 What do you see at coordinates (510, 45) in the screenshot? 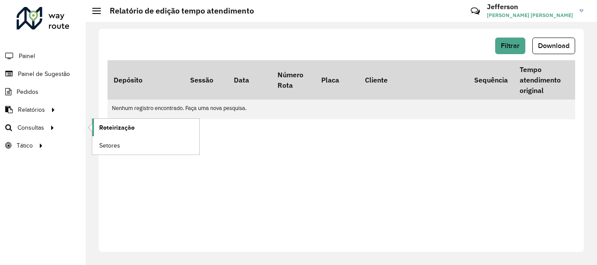
I see `span: Filtrar` at bounding box center [510, 45].